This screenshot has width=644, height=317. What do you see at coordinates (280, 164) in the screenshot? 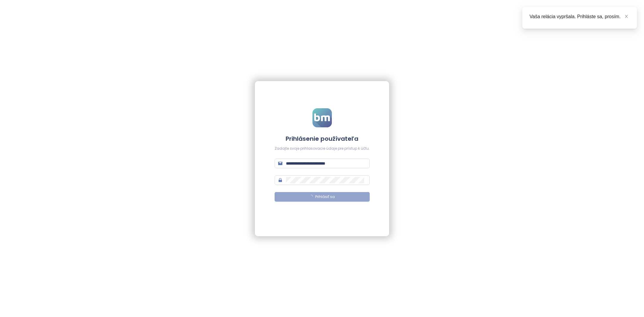
I see `span: mail` at bounding box center [280, 164].